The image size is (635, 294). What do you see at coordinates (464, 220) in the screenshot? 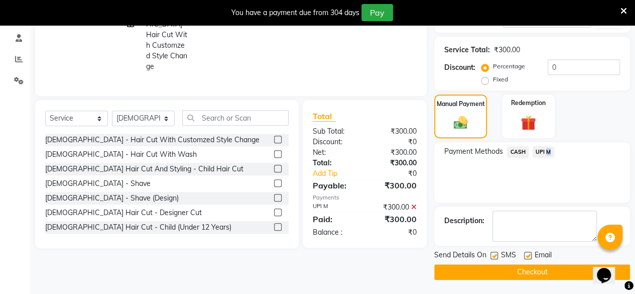
I see `div: Description:` at bounding box center [464, 220].